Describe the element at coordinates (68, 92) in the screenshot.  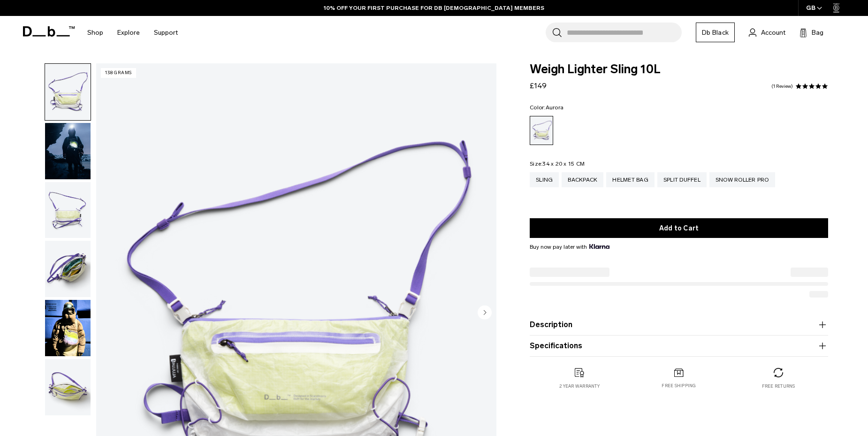
I see `button: Weigh_Lighter_Sling_10L_1.png` at that location.